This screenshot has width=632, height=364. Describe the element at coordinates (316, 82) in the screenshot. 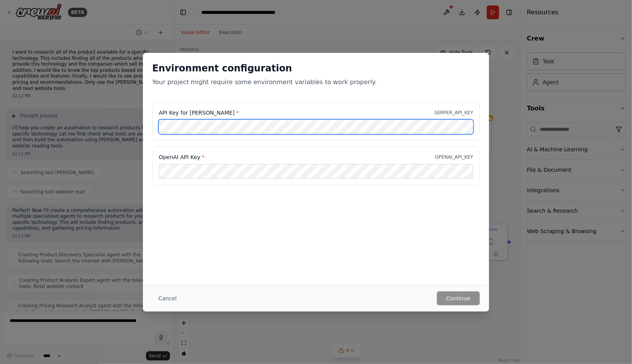

I see `p: Your project might require some environment variables to work properly.` at that location.